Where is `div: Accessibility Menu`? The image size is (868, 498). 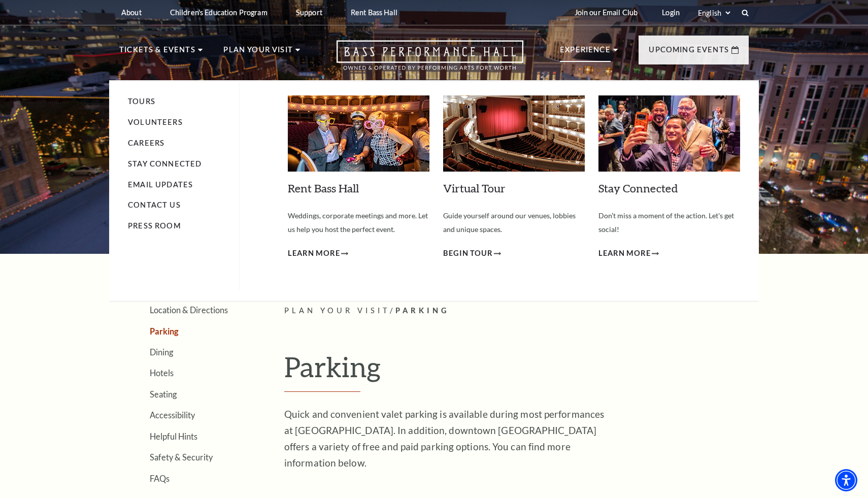 div: Accessibility Menu is located at coordinates (847, 480).